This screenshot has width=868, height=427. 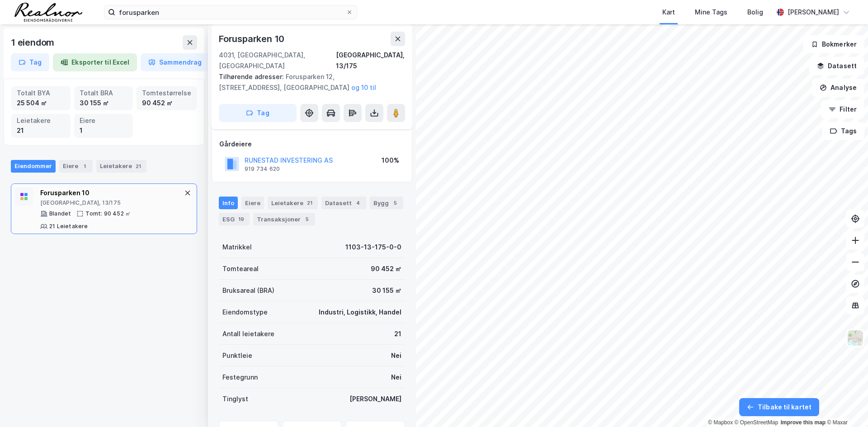 What do you see at coordinates (48, 12) in the screenshot?
I see `img: realnor-logo.934646d98de889bb5806.png` at bounding box center [48, 12].